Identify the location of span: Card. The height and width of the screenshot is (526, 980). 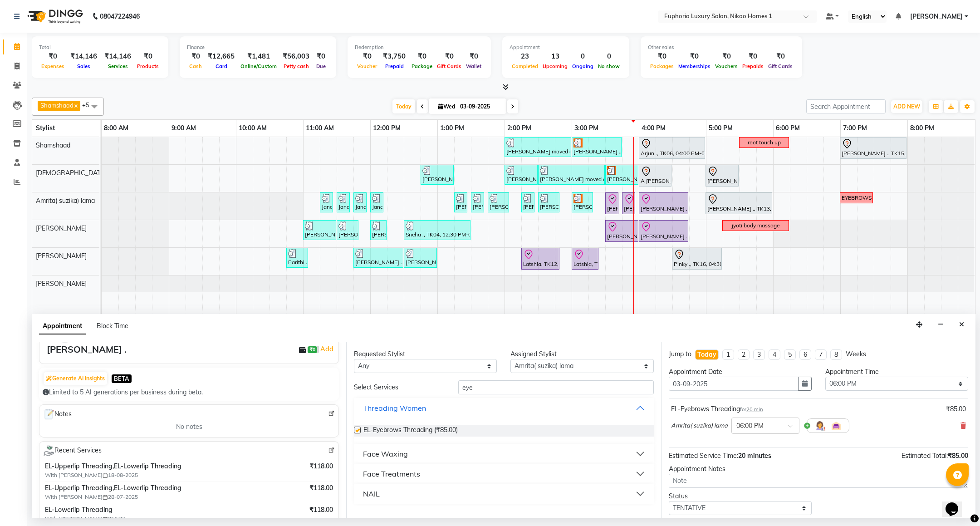
(221, 67).